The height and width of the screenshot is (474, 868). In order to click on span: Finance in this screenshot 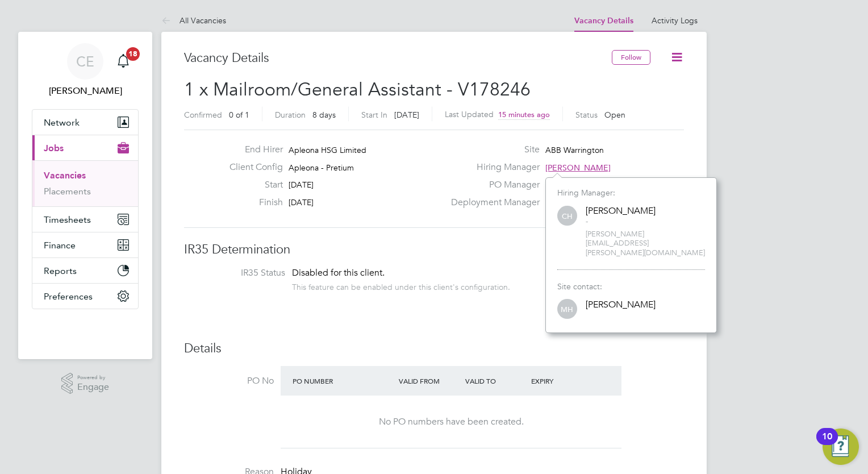, I will do `click(59, 245)`.